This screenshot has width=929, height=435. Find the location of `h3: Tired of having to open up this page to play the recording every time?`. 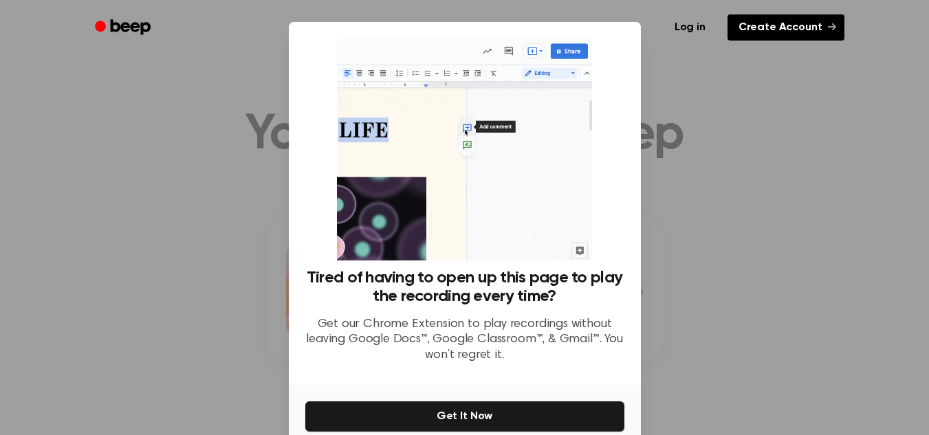

h3: Tired of having to open up this page to play the recording every time? is located at coordinates (465, 287).